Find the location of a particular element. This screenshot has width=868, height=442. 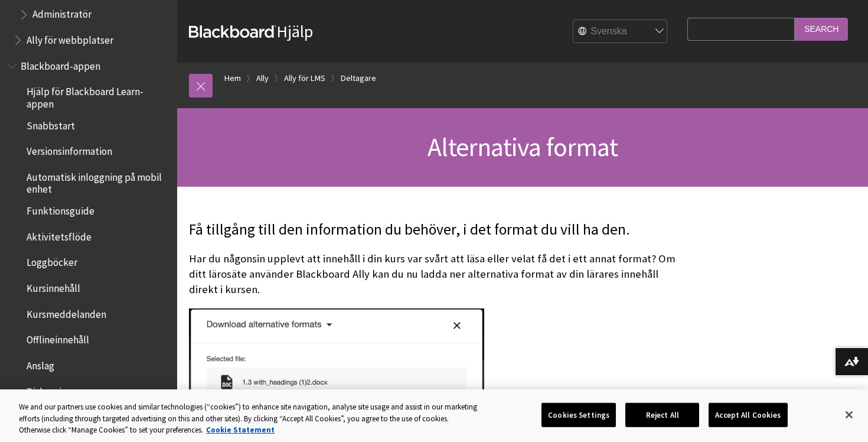

span: Ally för webbplatser is located at coordinates (70, 38).